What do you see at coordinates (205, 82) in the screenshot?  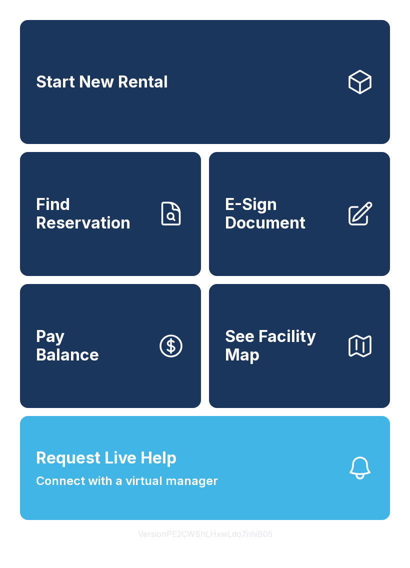 I see `a: Start New Rental` at bounding box center [205, 82].